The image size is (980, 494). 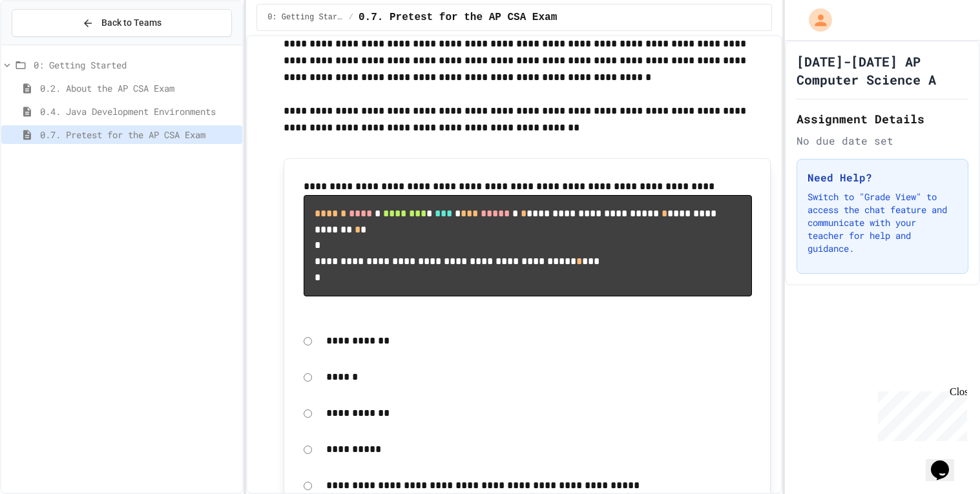 I want to click on p: Switch to "Grade View" to access the chat feature and communicate with your teacher for help and ..., so click(x=882, y=223).